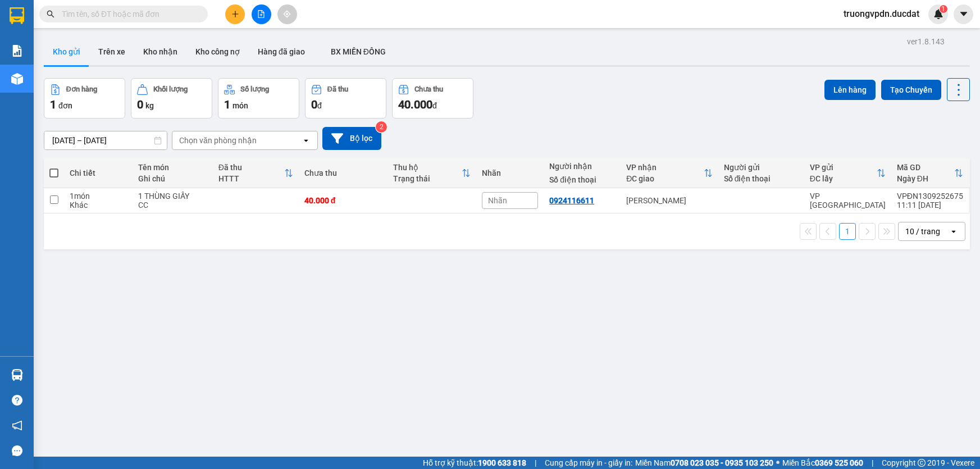 This screenshot has width=980, height=469. I want to click on div: CC, so click(173, 205).